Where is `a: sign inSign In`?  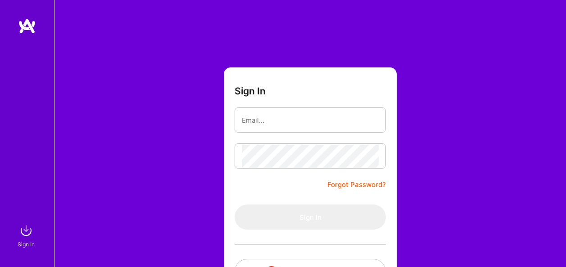 a: sign inSign In is located at coordinates (27, 235).